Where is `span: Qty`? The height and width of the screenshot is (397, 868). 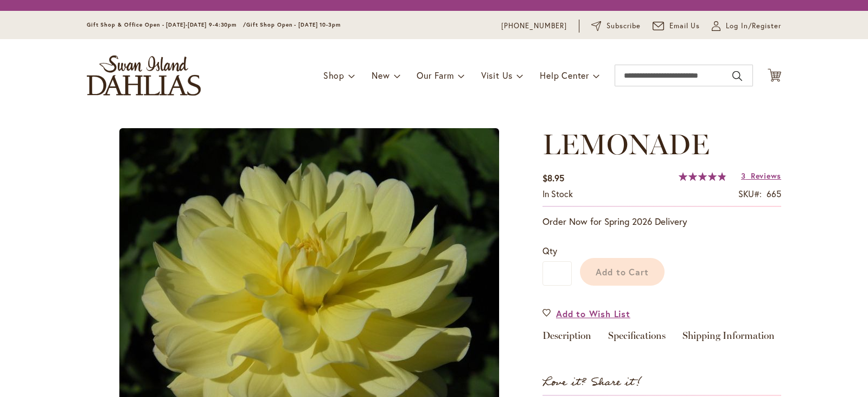
span: Qty is located at coordinates (550, 251).